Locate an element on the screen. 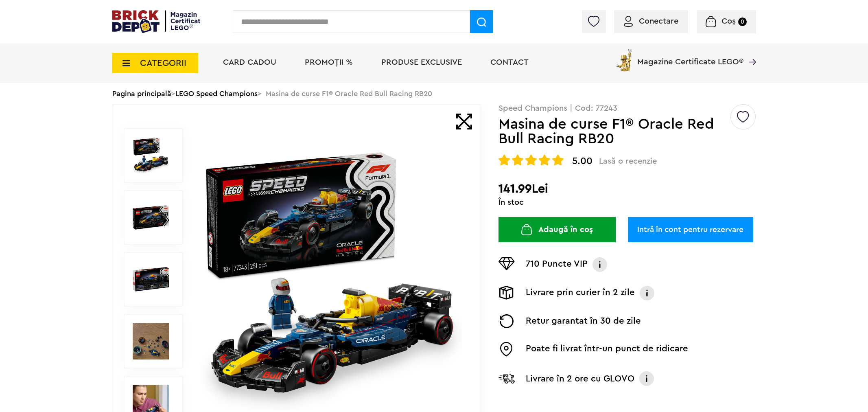  p: Livrare prin curier în 2 zile is located at coordinates (580, 293).